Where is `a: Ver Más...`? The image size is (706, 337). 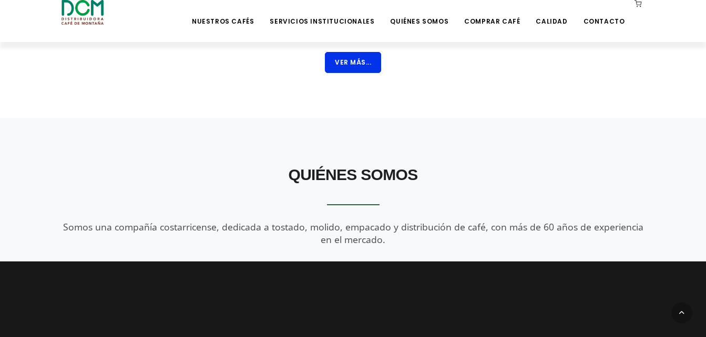
a: Ver Más... is located at coordinates (353, 63).